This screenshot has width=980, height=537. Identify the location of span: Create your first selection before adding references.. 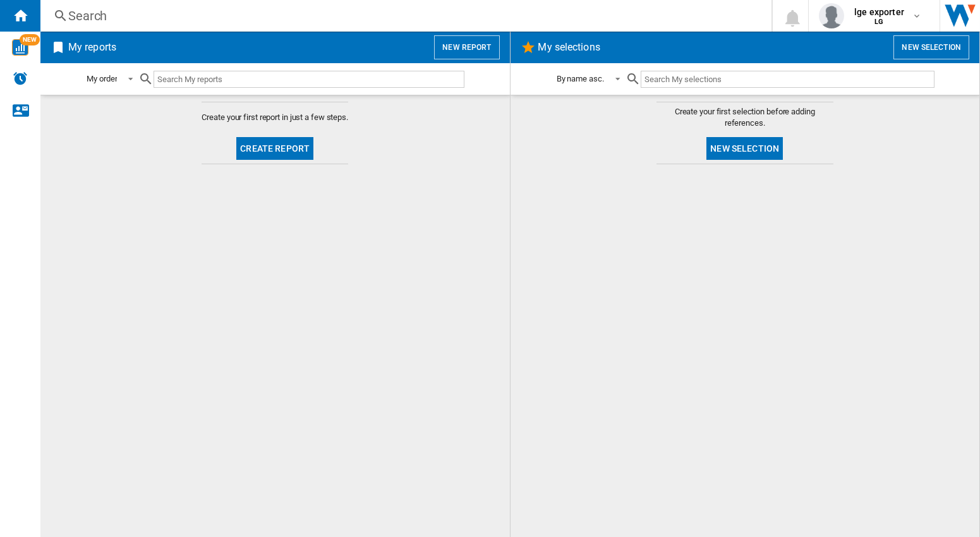
(745, 118).